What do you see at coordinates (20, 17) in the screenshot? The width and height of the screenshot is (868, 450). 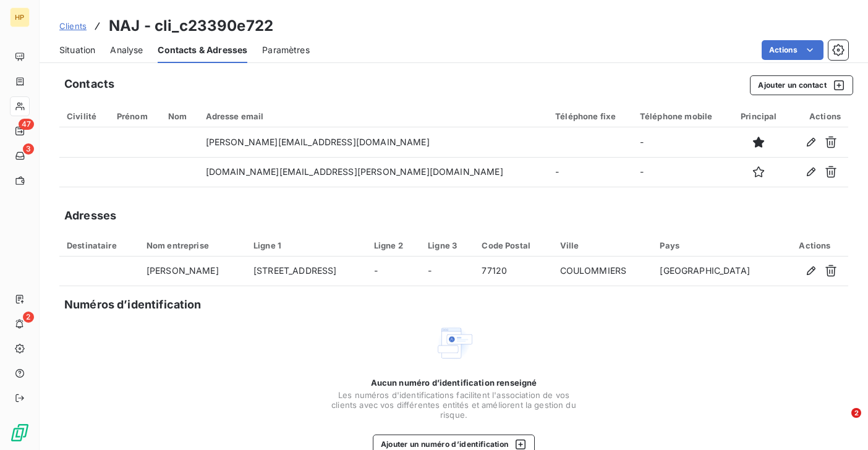 I see `div: HP` at bounding box center [20, 17].